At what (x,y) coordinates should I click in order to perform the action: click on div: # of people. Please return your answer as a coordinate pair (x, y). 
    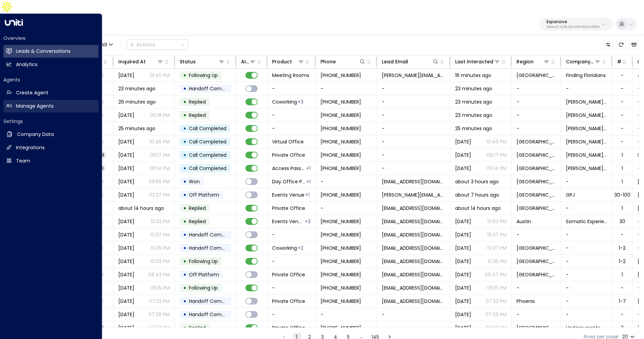
    Looking at the image, I should click on (620, 61).